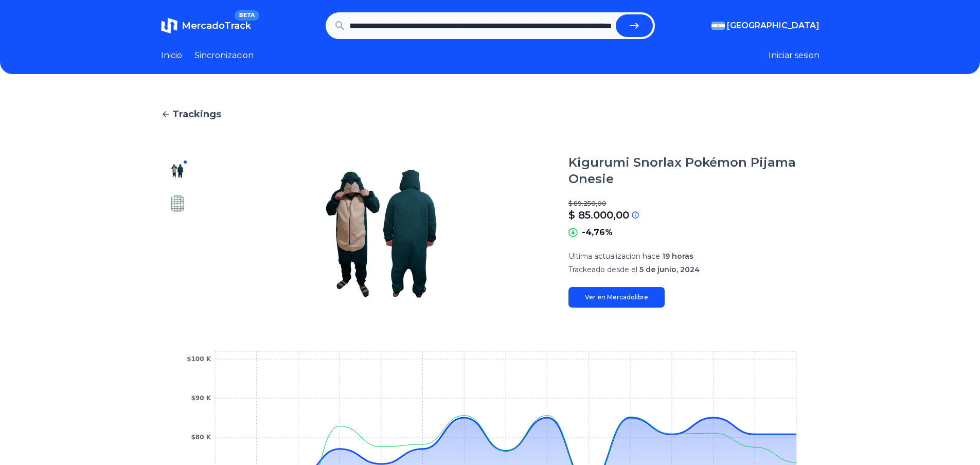 The image size is (980, 465). What do you see at coordinates (603, 270) in the screenshot?
I see `span: Trackeado desde el` at bounding box center [603, 270].